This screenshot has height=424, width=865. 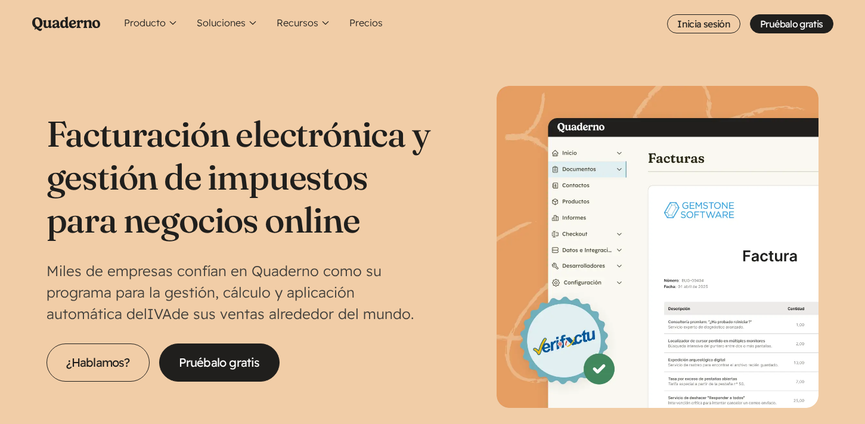 What do you see at coordinates (240, 292) in the screenshot?
I see `p: Miles de empresas confían en Quaderno como su programa para la gestión, cálculo y aplicación auto...` at bounding box center [240, 292].